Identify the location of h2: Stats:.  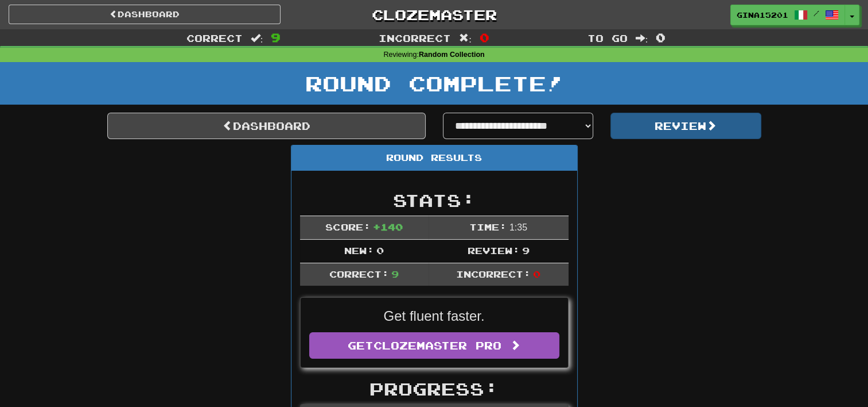
(434, 200).